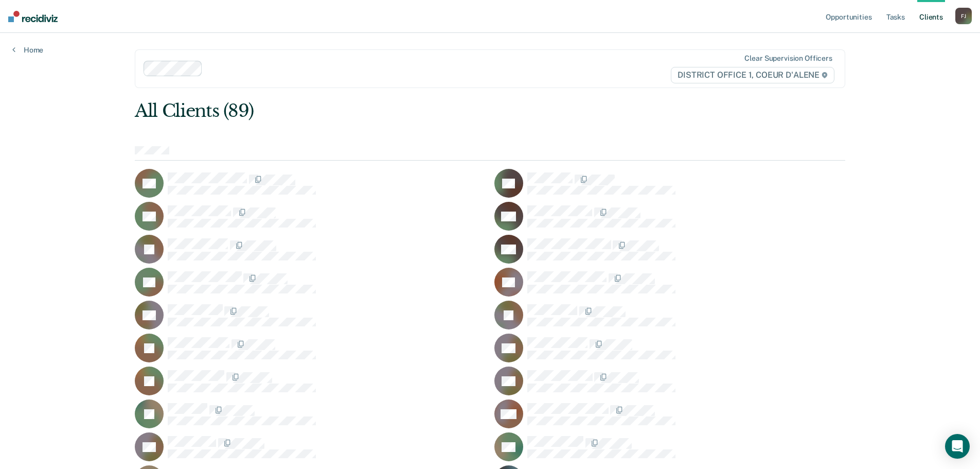 The width and height of the screenshot is (980, 469). What do you see at coordinates (28, 50) in the screenshot?
I see `a: Home` at bounding box center [28, 50].